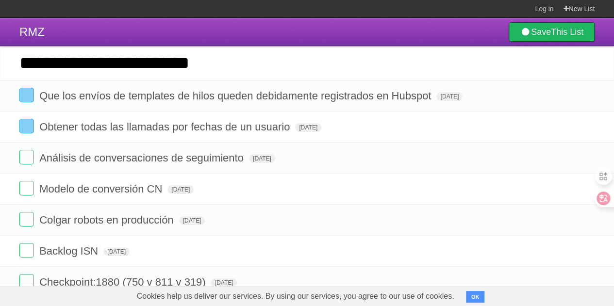  Describe the element at coordinates (296, 297) in the screenshot. I see `span: Cookies help us deliver our services. By using our services, you agree to our use of cookies.` at that location.